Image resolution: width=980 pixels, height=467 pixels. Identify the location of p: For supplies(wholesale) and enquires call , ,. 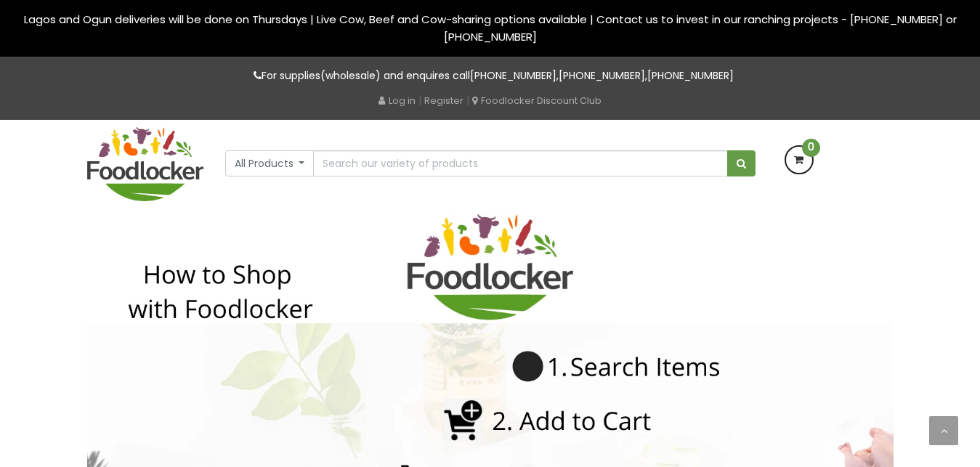
(490, 76).